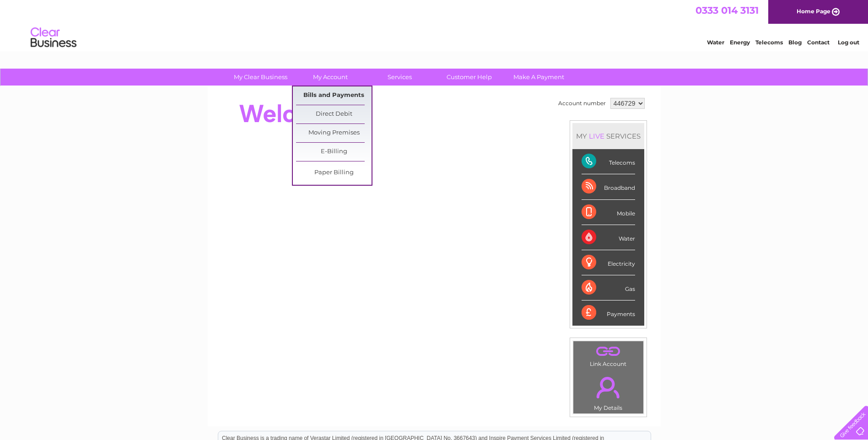 The width and height of the screenshot is (868, 440). What do you see at coordinates (608, 355) in the screenshot?
I see `td: Link Account` at bounding box center [608, 355].